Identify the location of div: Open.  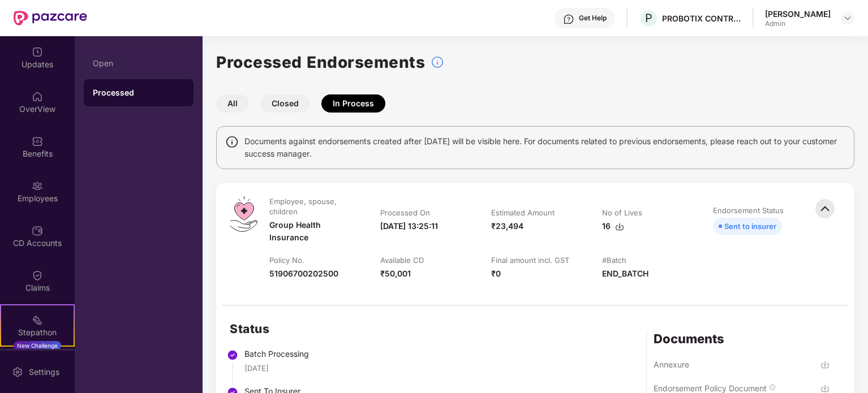
(139, 63).